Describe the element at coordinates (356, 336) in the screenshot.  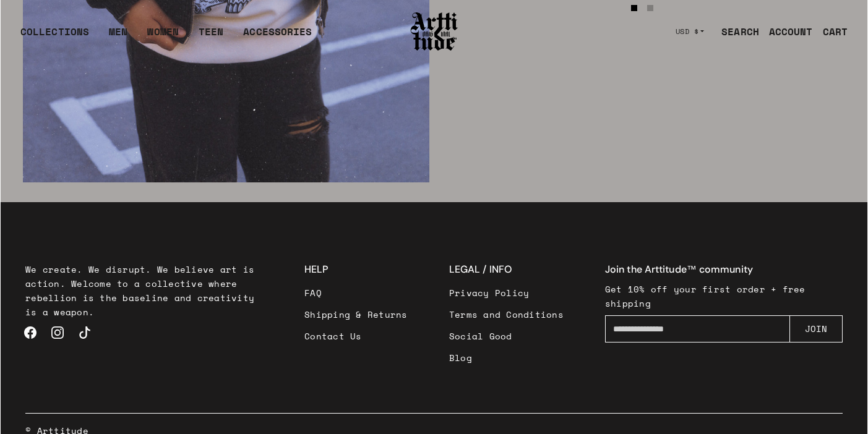
I see `a: Contact Us` at that location.